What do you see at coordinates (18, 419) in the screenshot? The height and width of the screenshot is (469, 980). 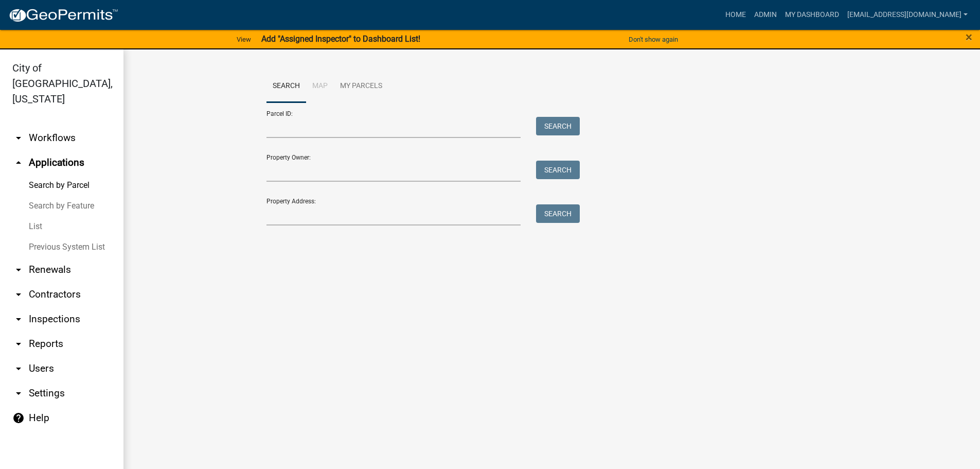 I see `i: help` at bounding box center [18, 419].